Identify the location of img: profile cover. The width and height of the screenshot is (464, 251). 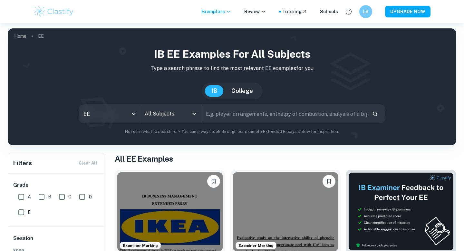
(232, 87).